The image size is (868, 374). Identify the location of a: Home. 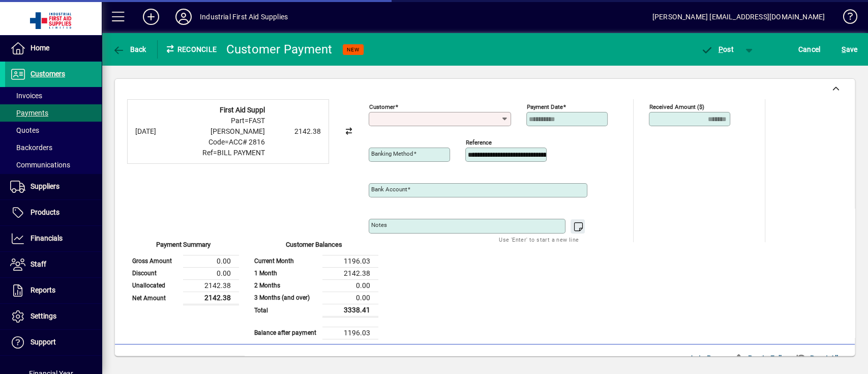
(54, 48).